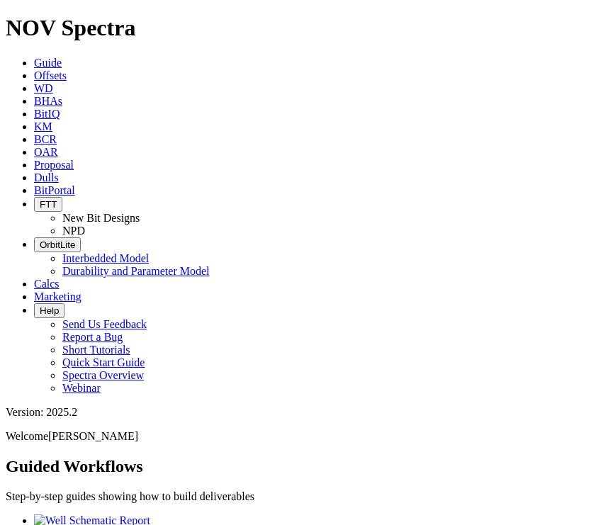 The image size is (613, 525). Describe the element at coordinates (48, 62) in the screenshot. I see `span: Guide` at that location.